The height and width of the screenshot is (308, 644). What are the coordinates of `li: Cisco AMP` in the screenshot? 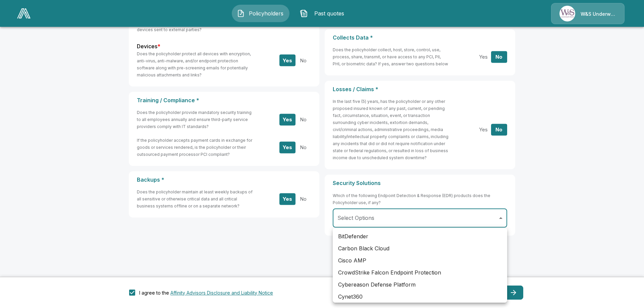 It's located at (420, 260).